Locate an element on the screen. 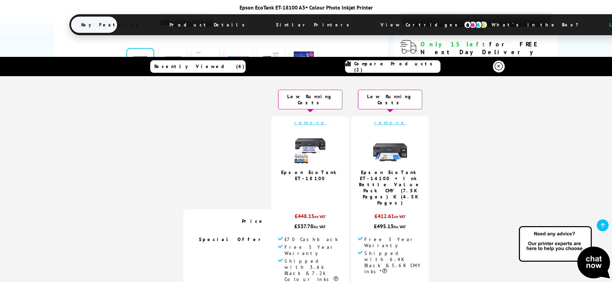  span: £70 Cashback is located at coordinates (311, 239).